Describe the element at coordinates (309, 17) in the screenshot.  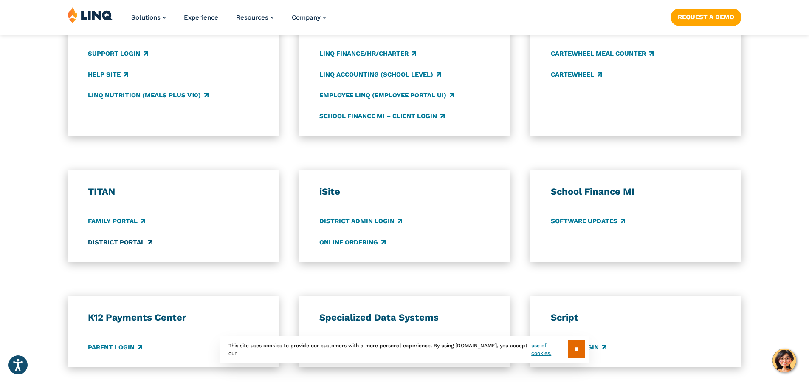
I see `a: Company` at that location.